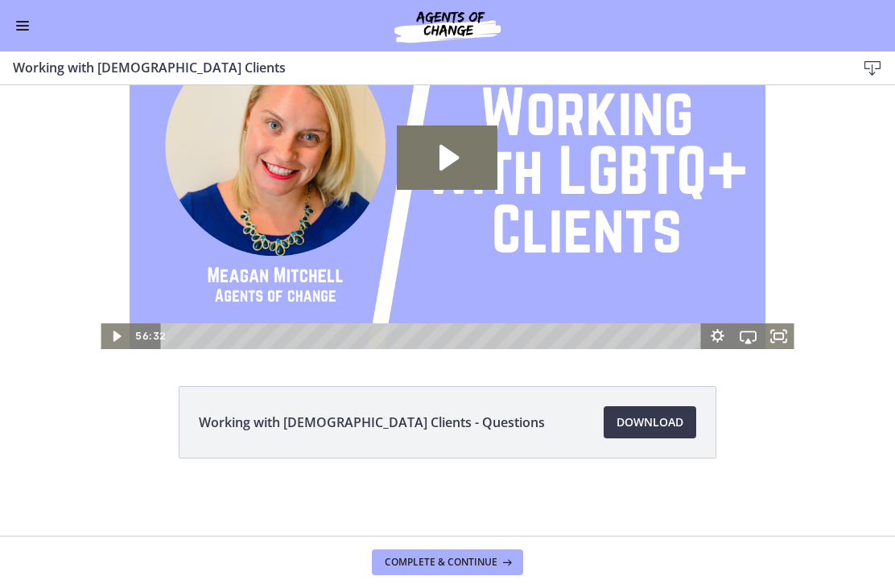 The width and height of the screenshot is (895, 588). I want to click on a: Download, so click(650, 422).